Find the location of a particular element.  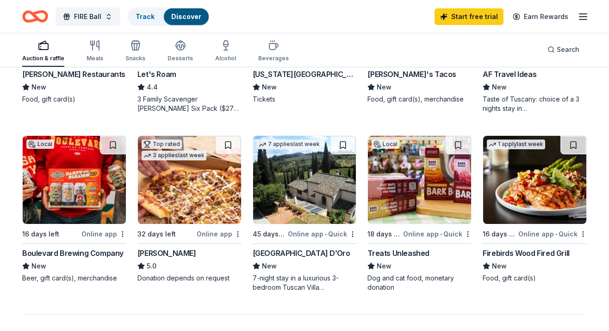

a: Start free trial is located at coordinates (469, 17).